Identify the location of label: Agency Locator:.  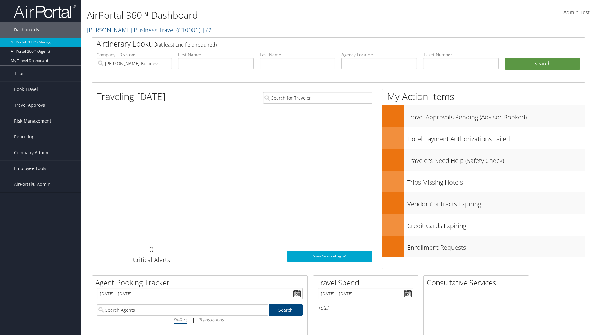
(379, 55).